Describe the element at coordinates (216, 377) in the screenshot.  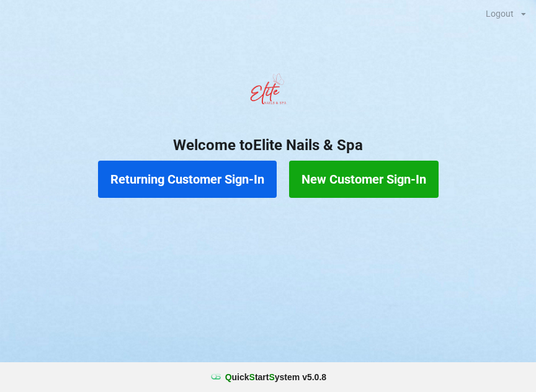
I see `img: favicon.ico` at that location.